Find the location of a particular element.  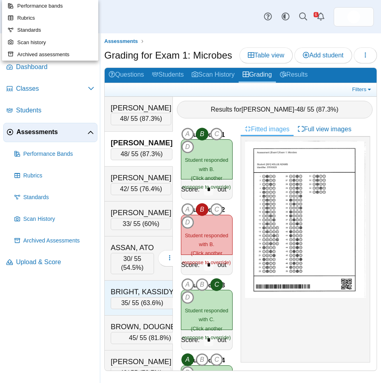

a: Add student is located at coordinates (323, 55).